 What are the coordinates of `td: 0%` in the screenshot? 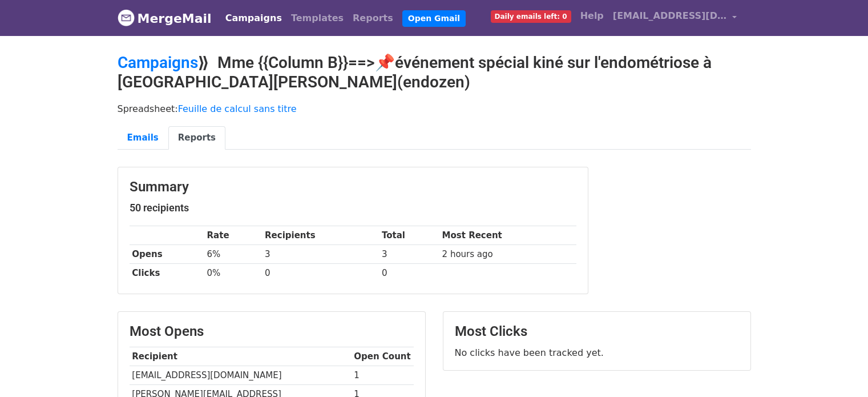 It's located at (234, 273).